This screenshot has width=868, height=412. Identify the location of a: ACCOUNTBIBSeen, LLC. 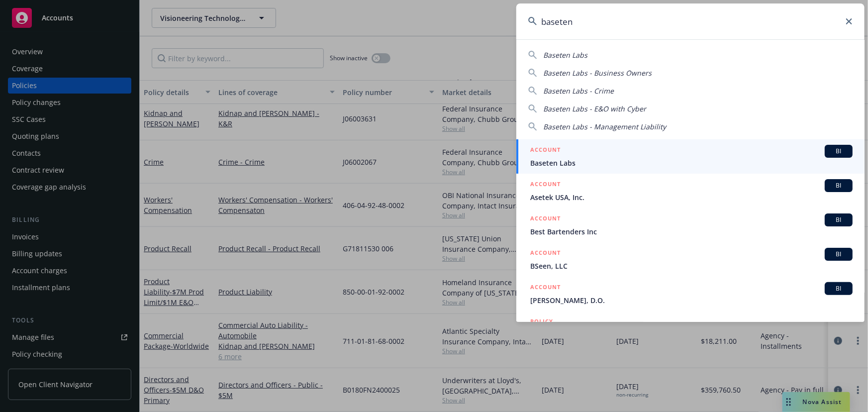
(691, 259).